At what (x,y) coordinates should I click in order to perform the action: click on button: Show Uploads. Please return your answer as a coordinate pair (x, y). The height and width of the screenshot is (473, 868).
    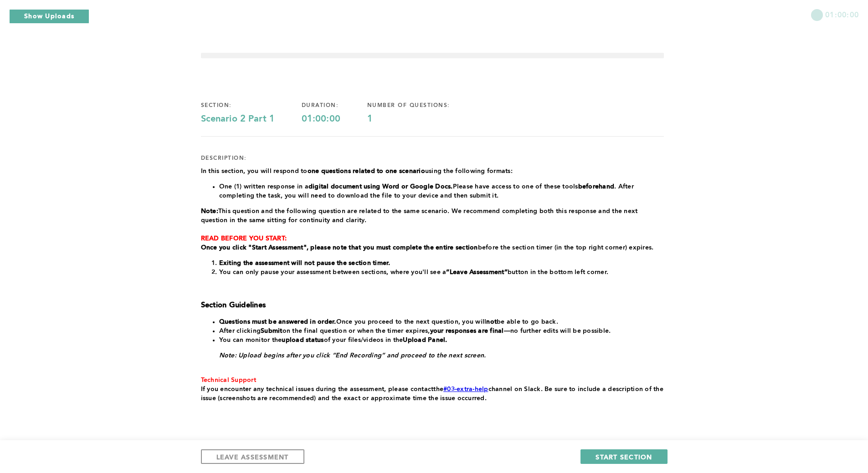
    Looking at the image, I should click on (49, 16).